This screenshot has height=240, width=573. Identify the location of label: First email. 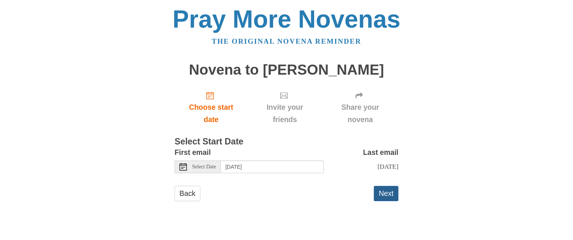
(192, 152).